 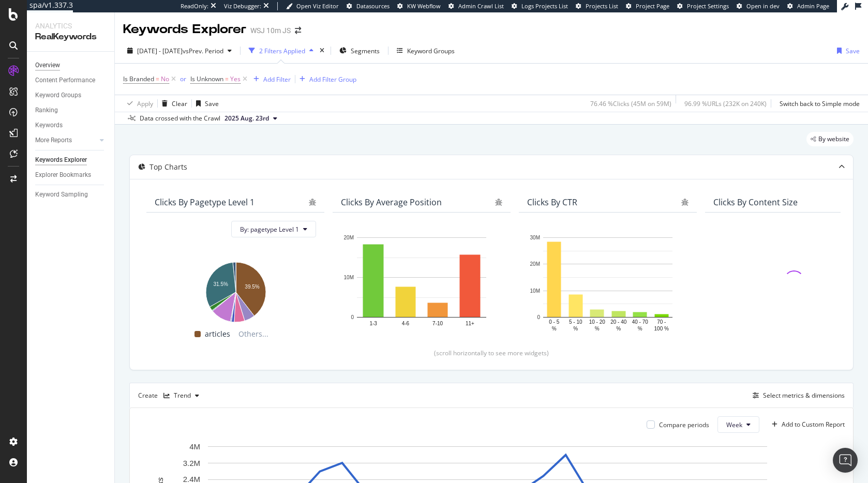 I want to click on div: Data crossed with the Crawl, so click(x=180, y=119).